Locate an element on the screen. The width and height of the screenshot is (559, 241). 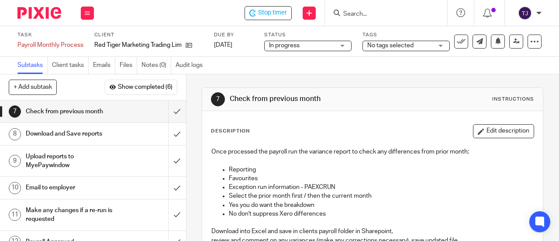
a: Notes (0) is located at coordinates (156, 65).